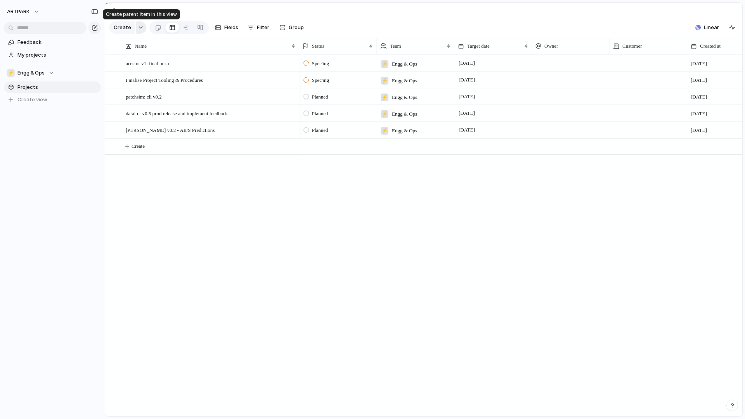 This screenshot has width=745, height=419. What do you see at coordinates (707, 28) in the screenshot?
I see `button: Linear` at bounding box center [707, 28].